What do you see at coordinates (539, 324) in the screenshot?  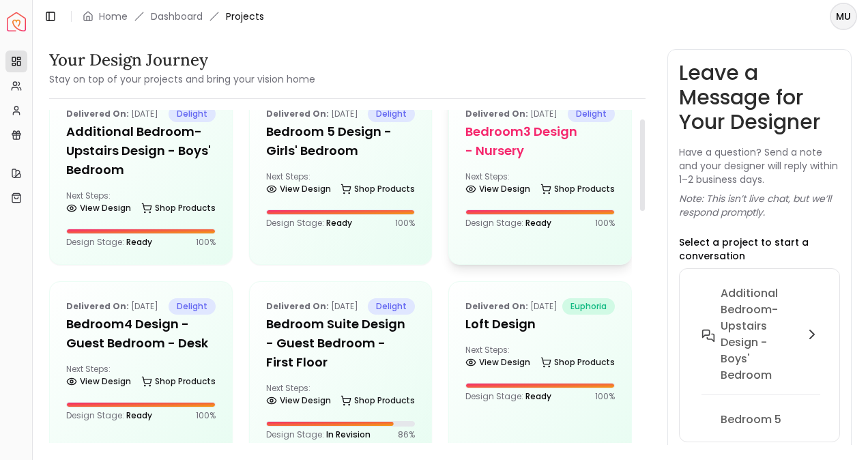 I see `h5: Loft design` at bounding box center [539, 324].